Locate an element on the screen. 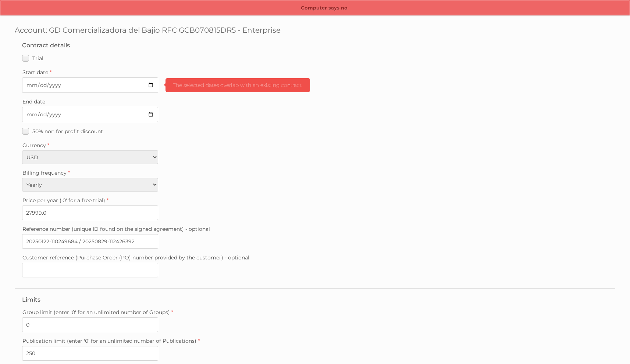 This screenshot has height=364, width=630. span: Customer reference (Purchase Order (PO) number provided by the customer) - optional is located at coordinates (135, 258).